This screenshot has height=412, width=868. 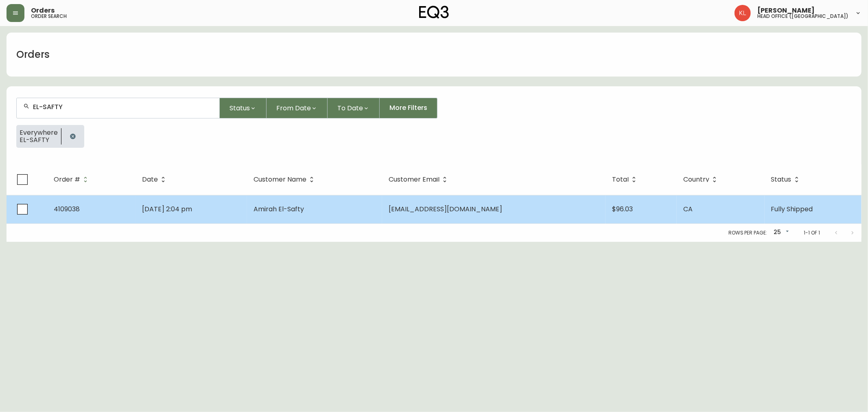 I want to click on input: Search, so click(x=123, y=107).